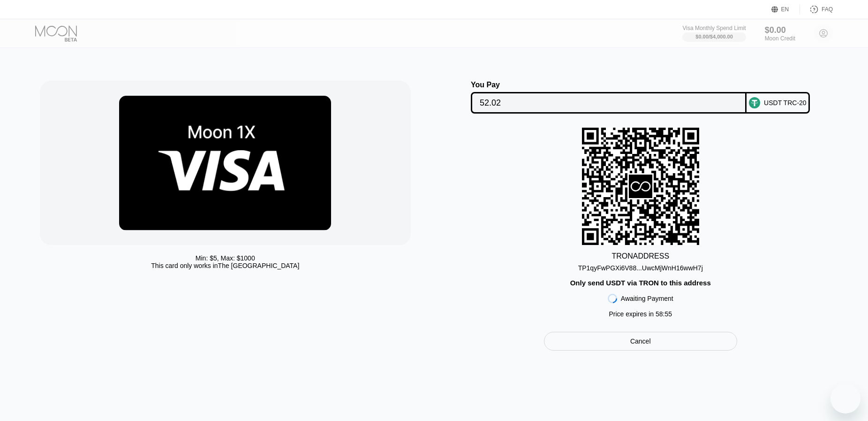 This screenshot has height=421, width=868. Describe the element at coordinates (640, 314) in the screenshot. I see `div: Price expires in` at that location.